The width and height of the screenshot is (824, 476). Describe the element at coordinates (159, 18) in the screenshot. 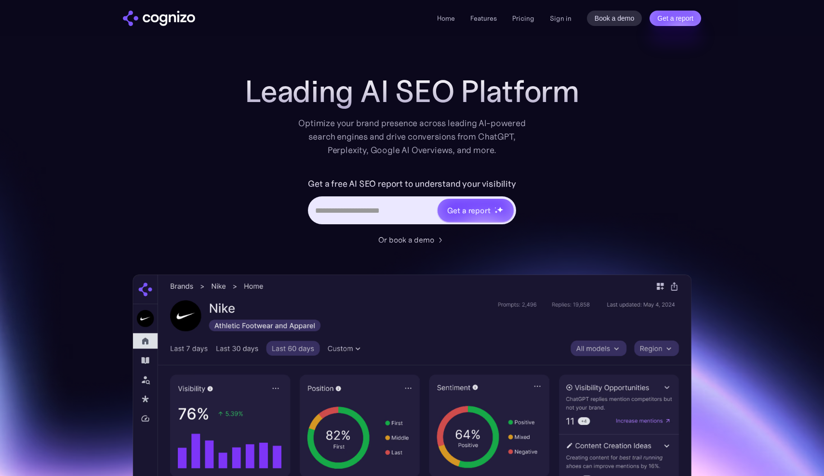

I see `a: home` at that location.